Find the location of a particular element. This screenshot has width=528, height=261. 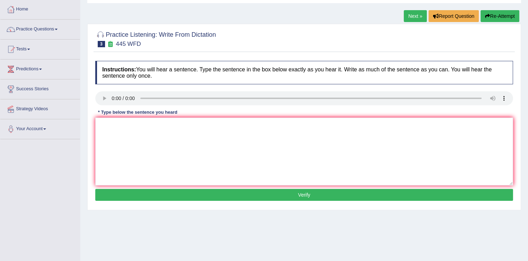

a: Predictions is located at coordinates (40, 68).